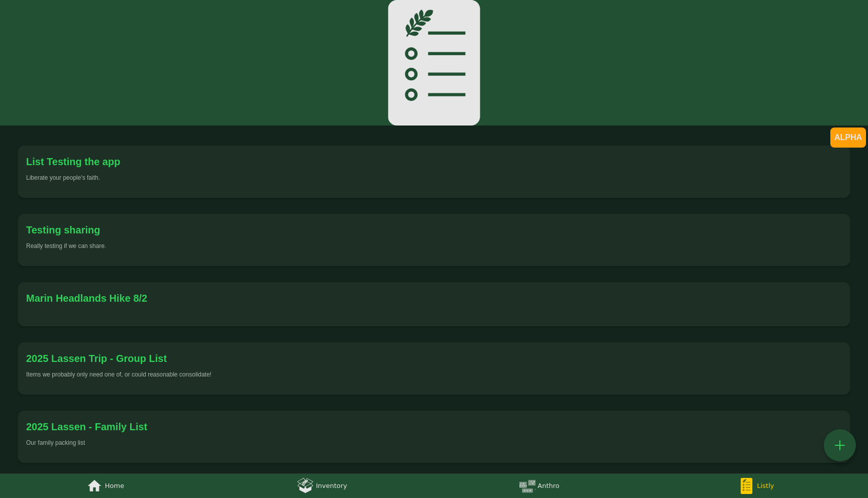 This screenshot has height=498, width=868. What do you see at coordinates (434, 246) in the screenshot?
I see `div: Really testing if we can share.` at bounding box center [434, 246].